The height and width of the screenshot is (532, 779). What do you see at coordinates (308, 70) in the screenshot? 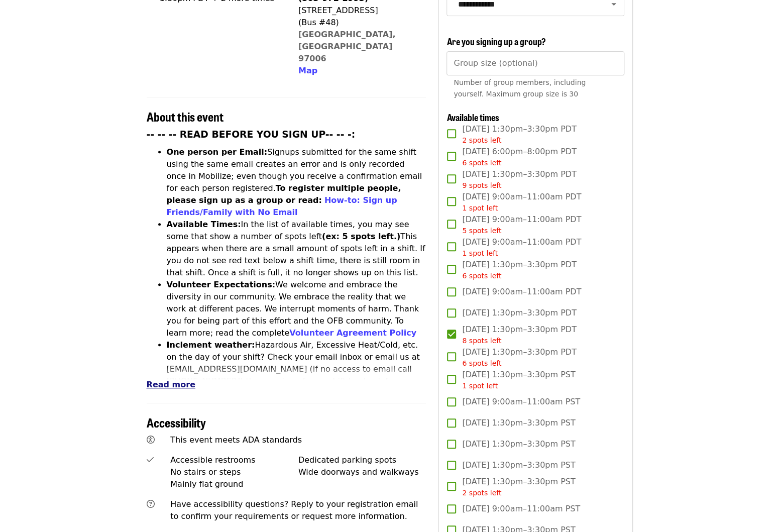
I see `span: Map` at bounding box center [308, 70].